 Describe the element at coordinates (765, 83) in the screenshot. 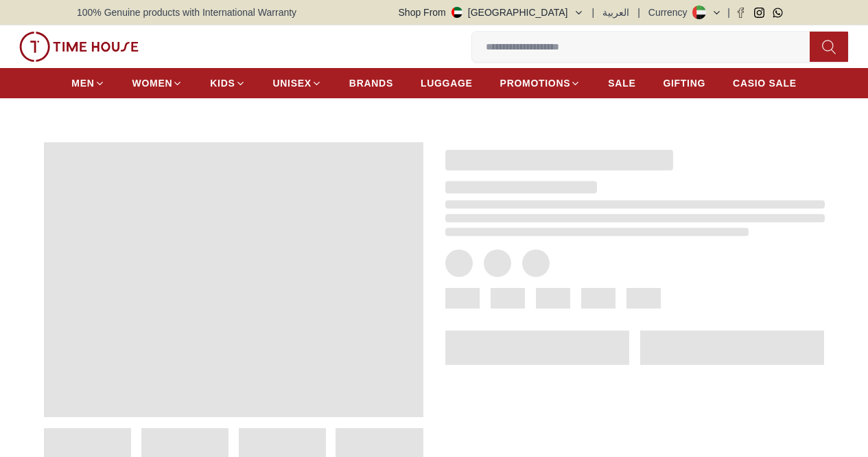

I see `a: CASIO SALE` at that location.